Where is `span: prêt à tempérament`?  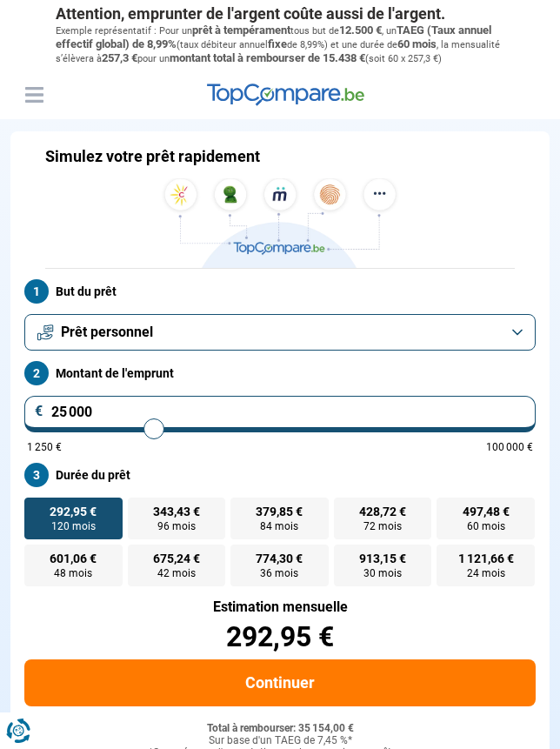 span: prêt à tempérament is located at coordinates (241, 30).